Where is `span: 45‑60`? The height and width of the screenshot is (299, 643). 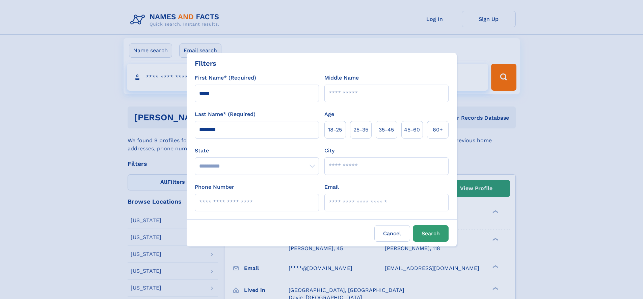 span: 45‑60 is located at coordinates (411, 130).